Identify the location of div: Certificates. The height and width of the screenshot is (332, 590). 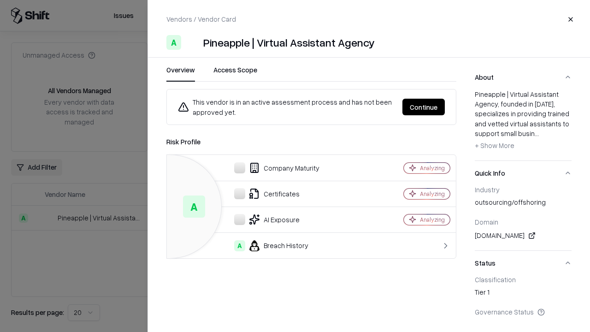
(273, 194).